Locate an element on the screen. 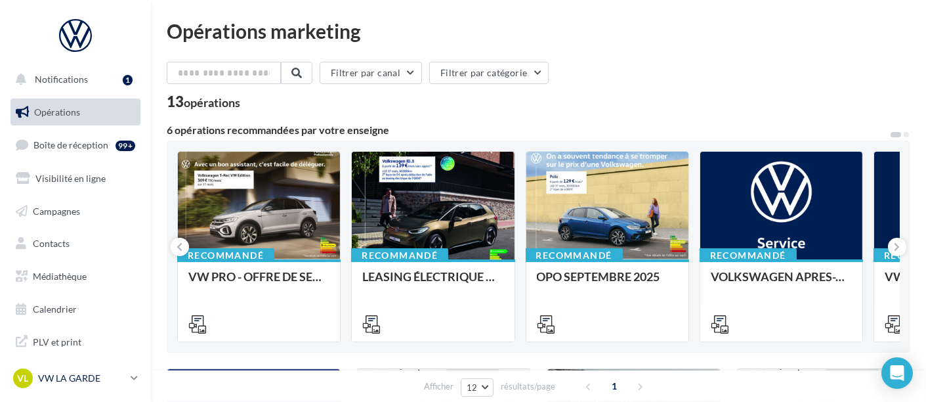  div: opérations is located at coordinates (212, 102).